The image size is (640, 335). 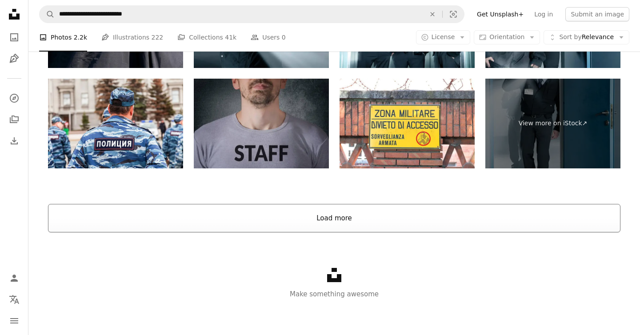 I want to click on a: Users 0, so click(x=268, y=37).